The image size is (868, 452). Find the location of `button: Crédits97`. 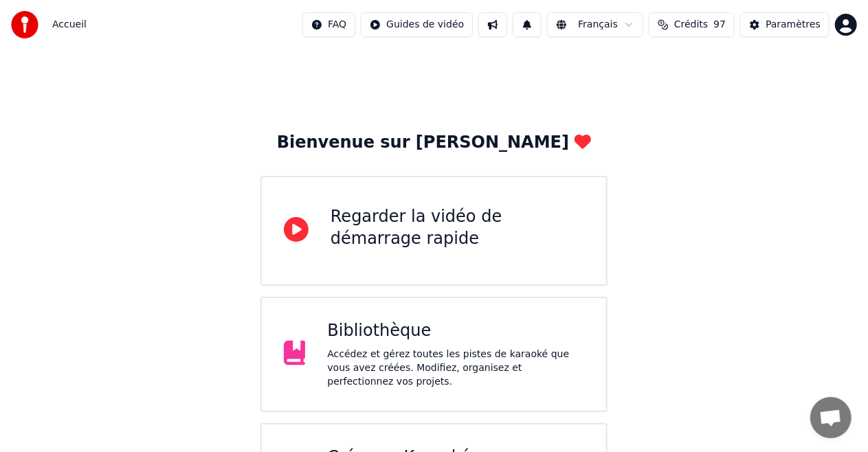

button: Crédits97 is located at coordinates (692, 25).